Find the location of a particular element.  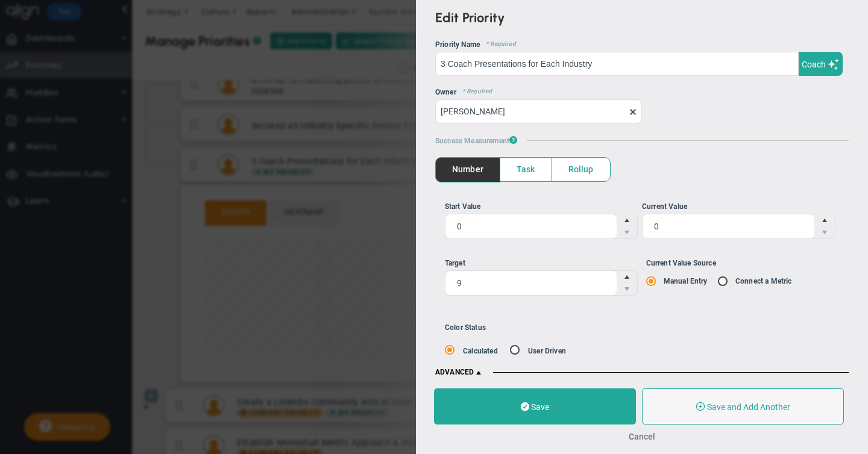

div: Target is located at coordinates (541, 263).